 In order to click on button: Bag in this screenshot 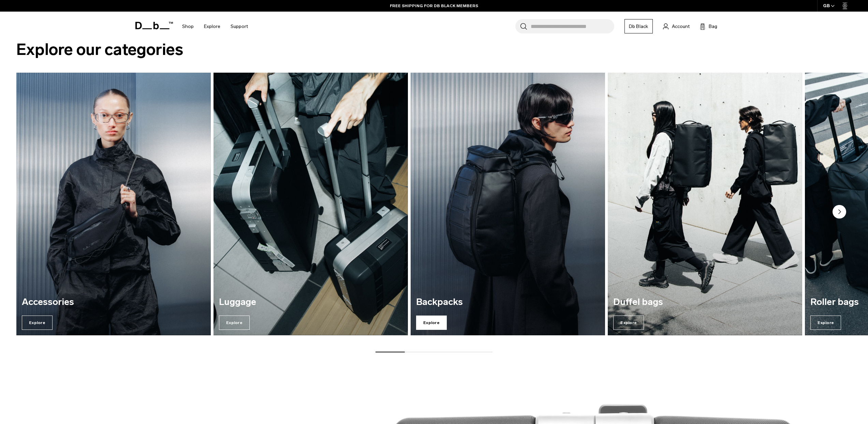, I will do `click(708, 26)`.